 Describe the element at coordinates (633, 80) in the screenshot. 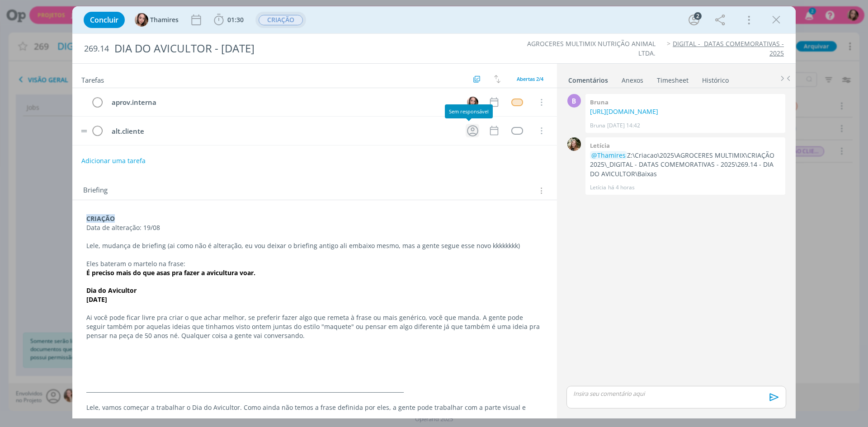

I see `div: Anexos` at that location.